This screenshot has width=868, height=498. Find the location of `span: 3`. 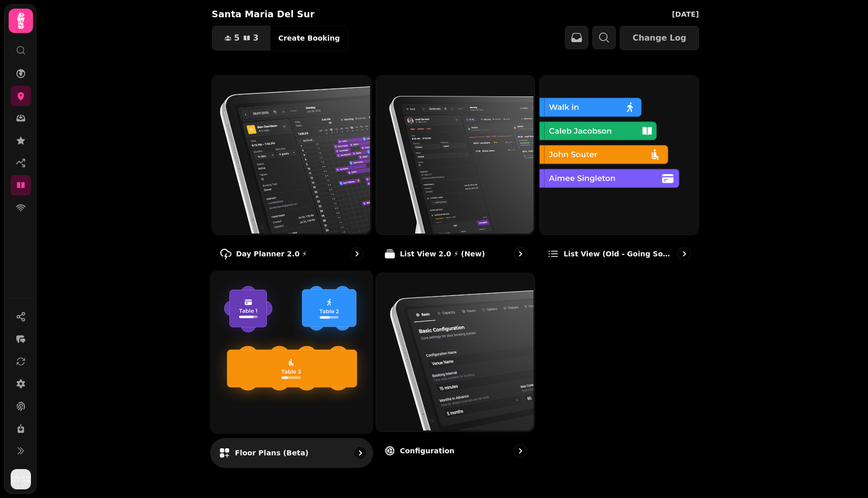

span: 3 is located at coordinates (256, 38).